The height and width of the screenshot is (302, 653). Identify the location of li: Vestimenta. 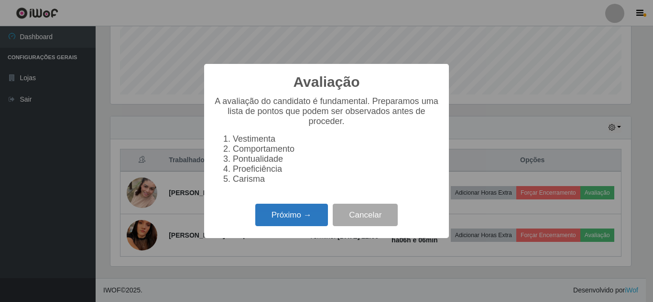
(336, 139).